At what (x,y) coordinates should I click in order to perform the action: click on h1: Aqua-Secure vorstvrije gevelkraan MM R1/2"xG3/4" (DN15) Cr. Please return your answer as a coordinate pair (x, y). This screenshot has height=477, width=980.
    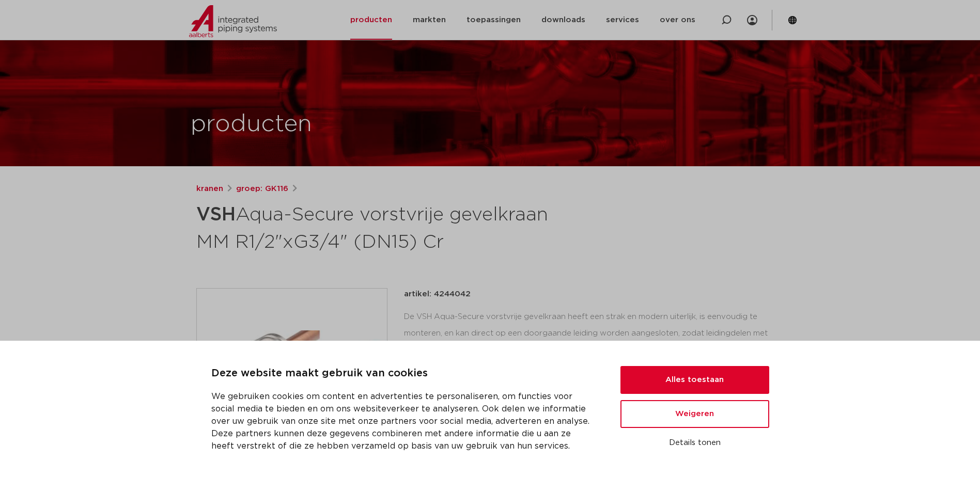
    Looking at the image, I should click on (390, 227).